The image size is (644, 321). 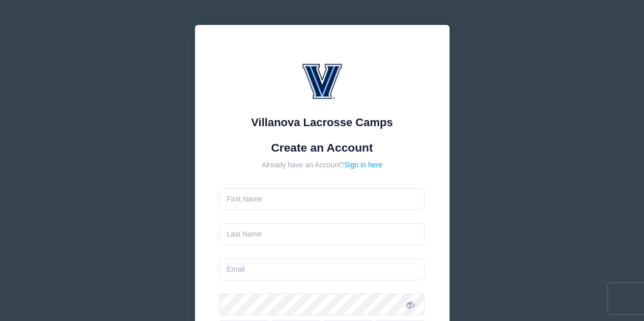 What do you see at coordinates (322, 81) in the screenshot?
I see `img: Villanova Lacrosse Camps` at bounding box center [322, 81].